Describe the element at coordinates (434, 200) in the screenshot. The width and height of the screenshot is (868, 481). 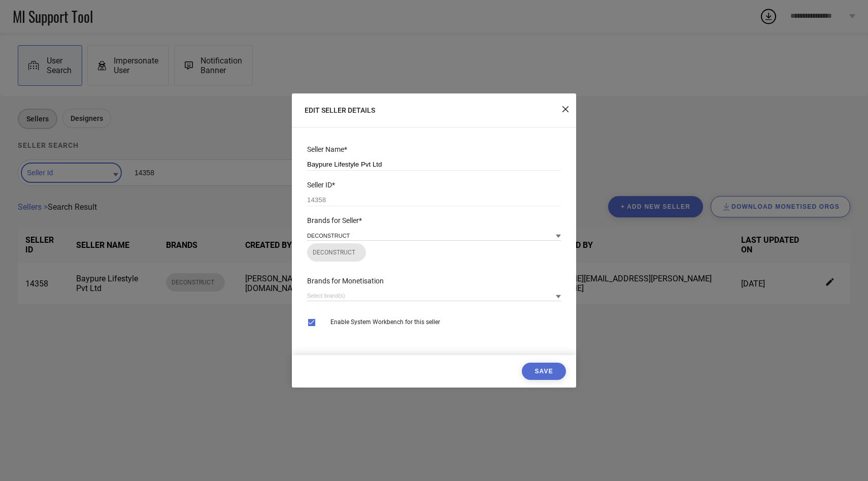
I see `input: Add seller id here (numbers only)` at that location.